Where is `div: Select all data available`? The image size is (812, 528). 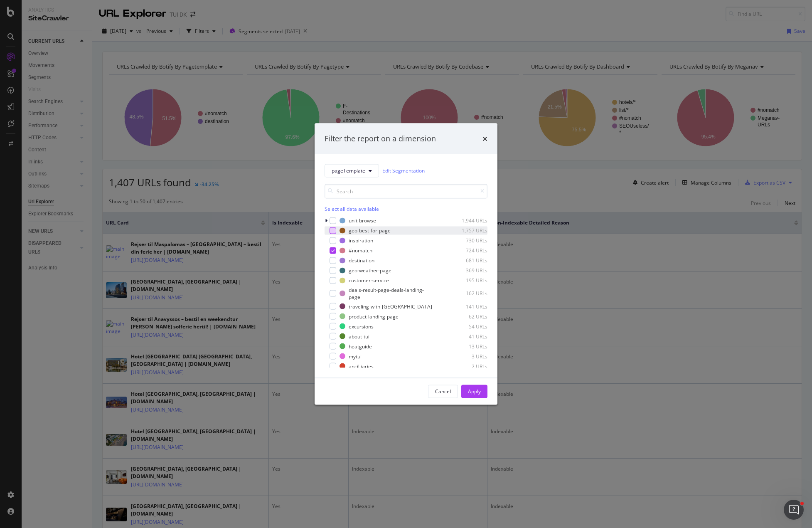
div: Select all data available is located at coordinates (406, 208).